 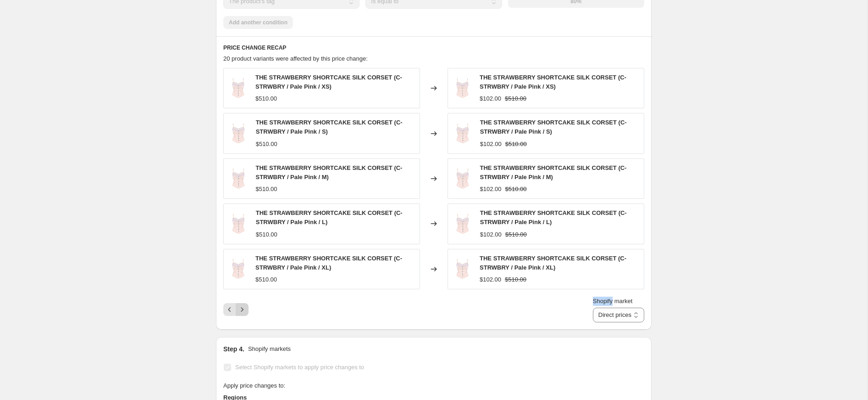 I want to click on h2: Step 4., so click(x=234, y=349).